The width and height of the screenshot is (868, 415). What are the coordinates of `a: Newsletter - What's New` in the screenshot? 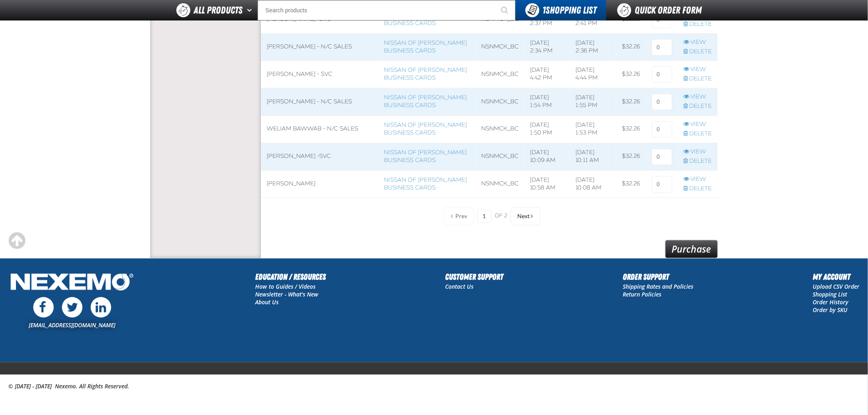 It's located at (287, 294).